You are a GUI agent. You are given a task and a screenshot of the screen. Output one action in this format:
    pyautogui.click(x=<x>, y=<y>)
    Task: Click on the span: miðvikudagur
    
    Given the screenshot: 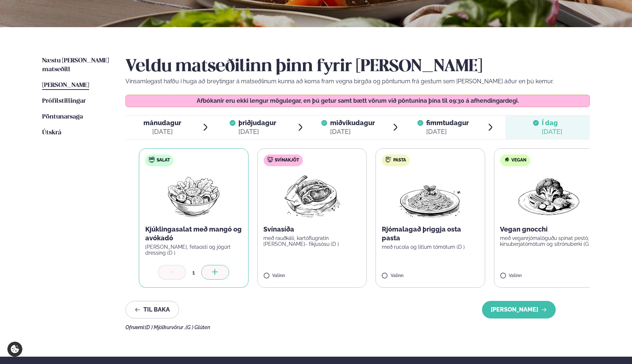 What is the action you would take?
    pyautogui.click(x=353, y=122)
    